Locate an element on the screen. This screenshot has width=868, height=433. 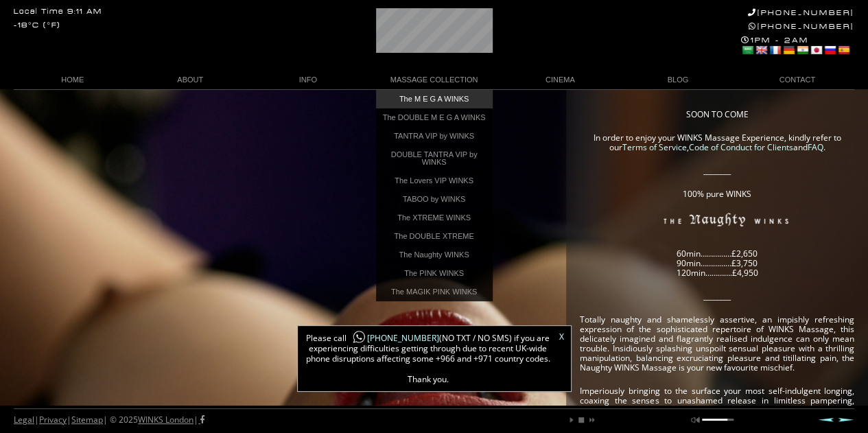
a: BLOG is located at coordinates (678, 80).